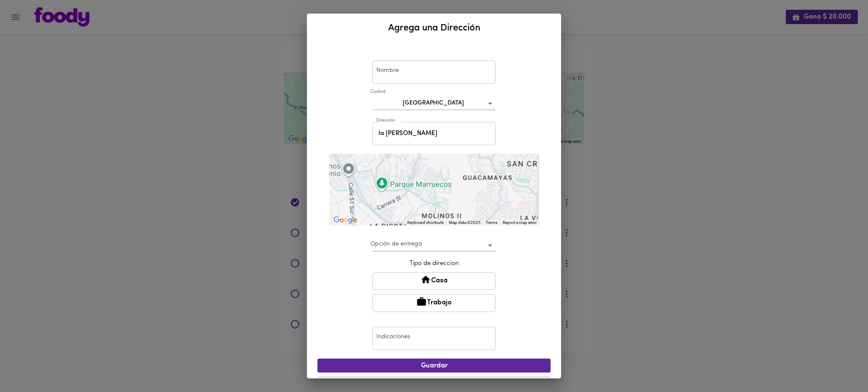 The image size is (868, 392). I want to click on a: Open this area in Google Maps (opens a new window), so click(345, 221).